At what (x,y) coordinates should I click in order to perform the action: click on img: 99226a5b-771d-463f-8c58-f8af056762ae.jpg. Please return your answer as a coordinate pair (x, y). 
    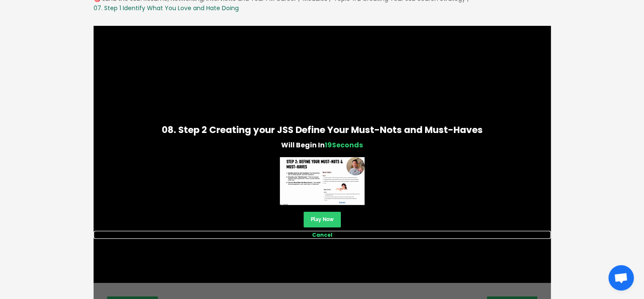
    Looking at the image, I should click on (322, 181).